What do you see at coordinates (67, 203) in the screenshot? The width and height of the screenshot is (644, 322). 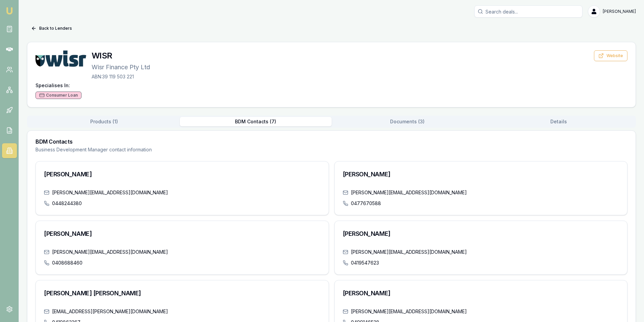 I see `a: 0448244380` at bounding box center [67, 203].